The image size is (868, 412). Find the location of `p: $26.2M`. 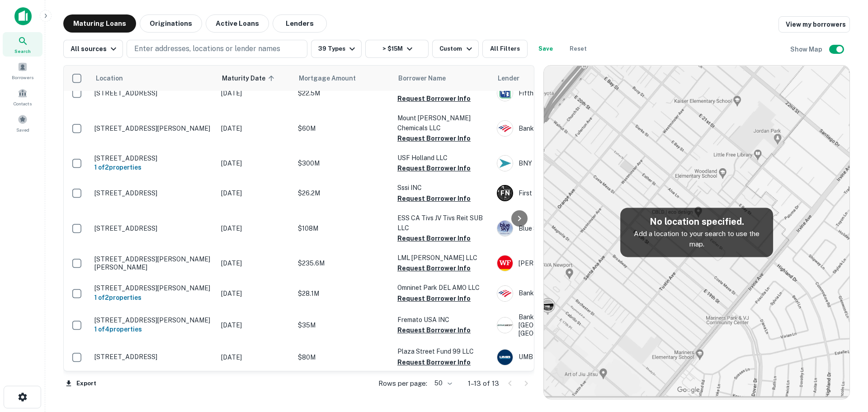

p: $26.2M is located at coordinates (343, 194).